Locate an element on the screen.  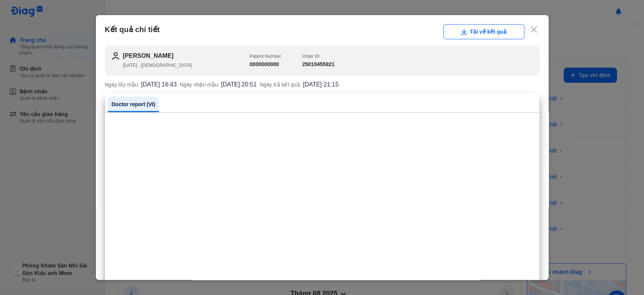
span: Patient Number is located at coordinates (265, 57).